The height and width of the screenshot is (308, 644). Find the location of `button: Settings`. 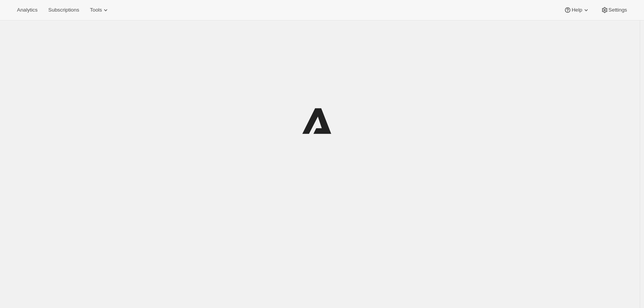

button: Settings is located at coordinates (614, 10).